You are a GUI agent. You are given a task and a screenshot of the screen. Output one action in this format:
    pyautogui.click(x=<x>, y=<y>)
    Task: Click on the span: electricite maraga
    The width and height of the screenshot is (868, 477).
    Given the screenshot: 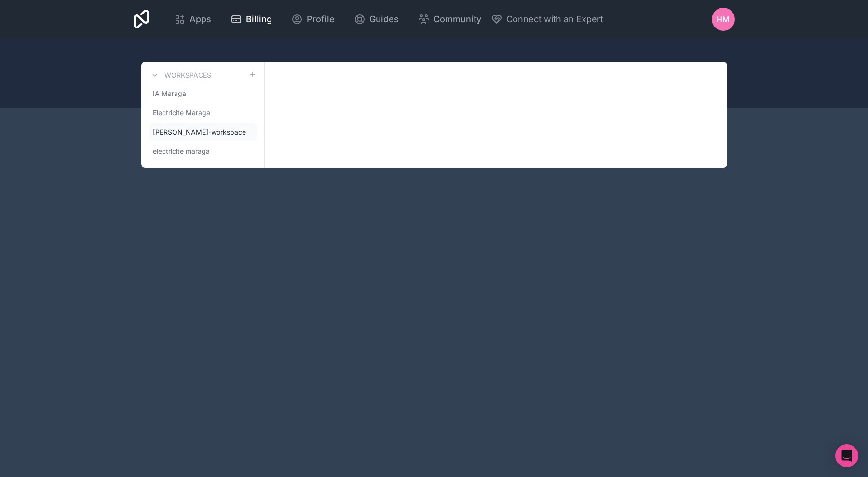 What is the action you would take?
    pyautogui.click(x=181, y=151)
    